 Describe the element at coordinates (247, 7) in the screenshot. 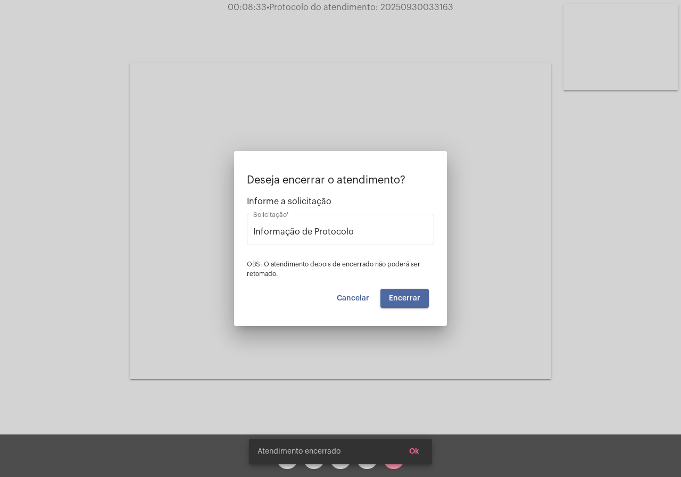

I see `span: 00:08:33` at that location.